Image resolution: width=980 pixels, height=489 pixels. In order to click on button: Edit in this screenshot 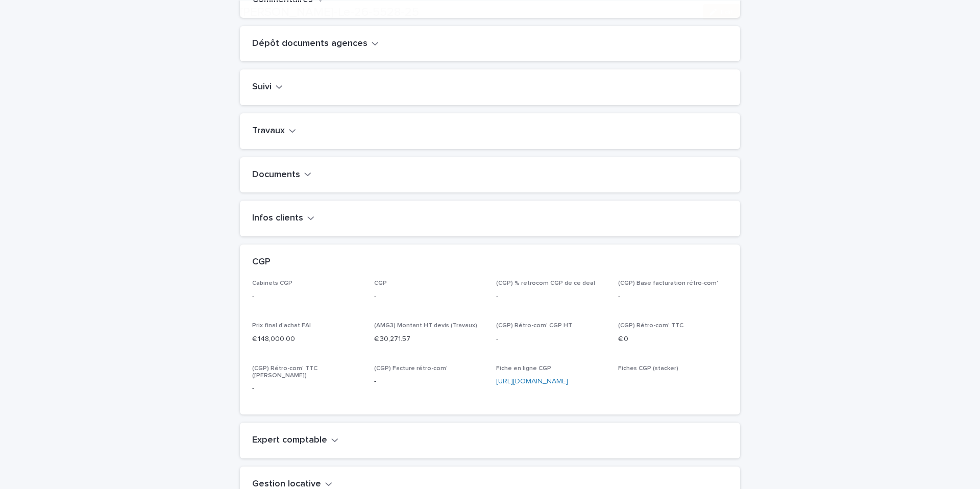, I will do `click(721, 12)`.